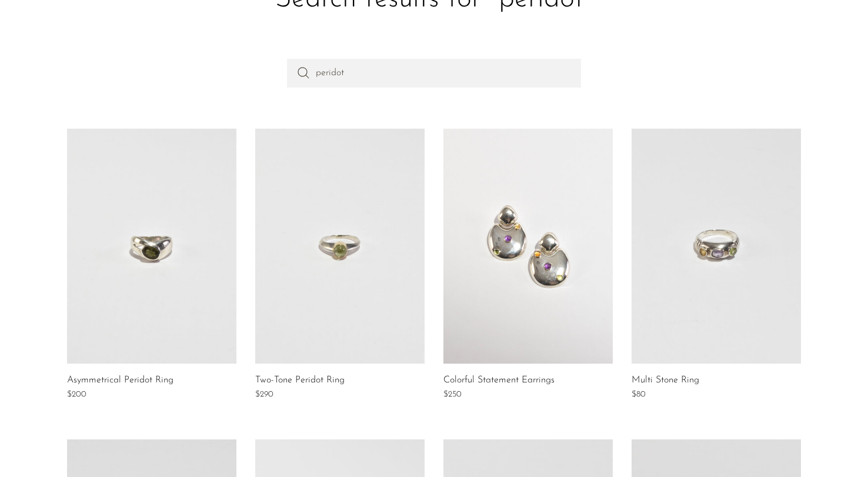 The image size is (868, 477). What do you see at coordinates (434, 73) in the screenshot?
I see `input: Perform a search` at bounding box center [434, 73].